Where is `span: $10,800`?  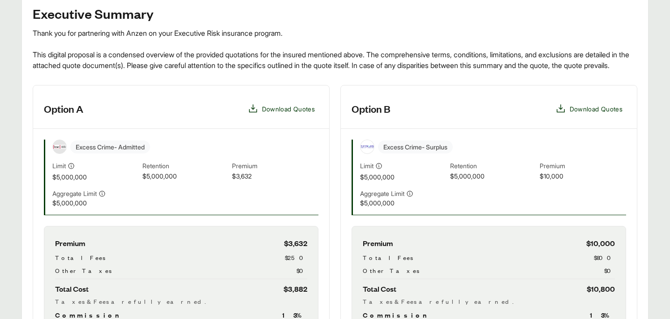
span: $10,800 is located at coordinates (601, 289).